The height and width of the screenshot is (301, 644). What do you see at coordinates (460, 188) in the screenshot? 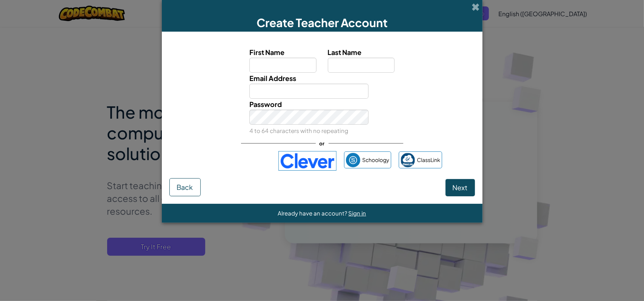
I see `button: Next` at bounding box center [460, 188].